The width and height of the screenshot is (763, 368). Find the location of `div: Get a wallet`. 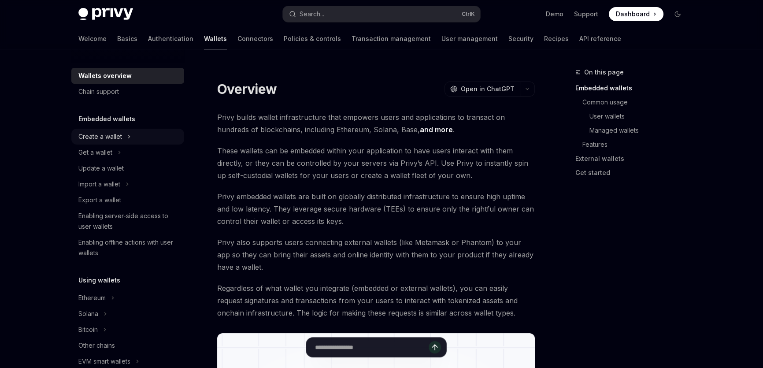

div: Get a wallet is located at coordinates (95, 152).